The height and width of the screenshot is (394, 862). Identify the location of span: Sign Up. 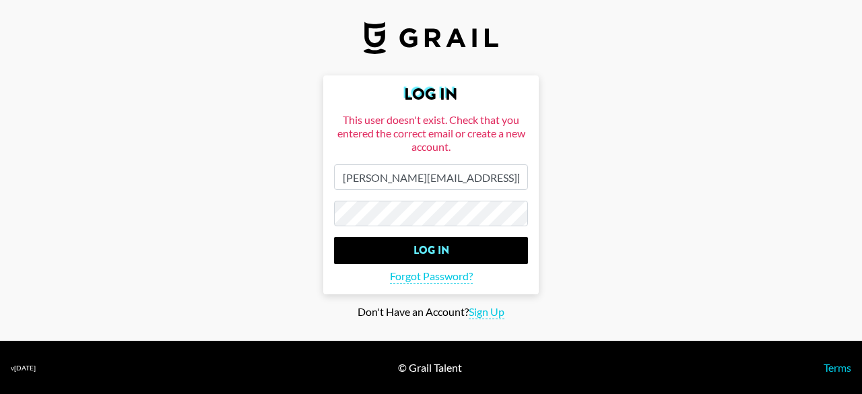
(486, 312).